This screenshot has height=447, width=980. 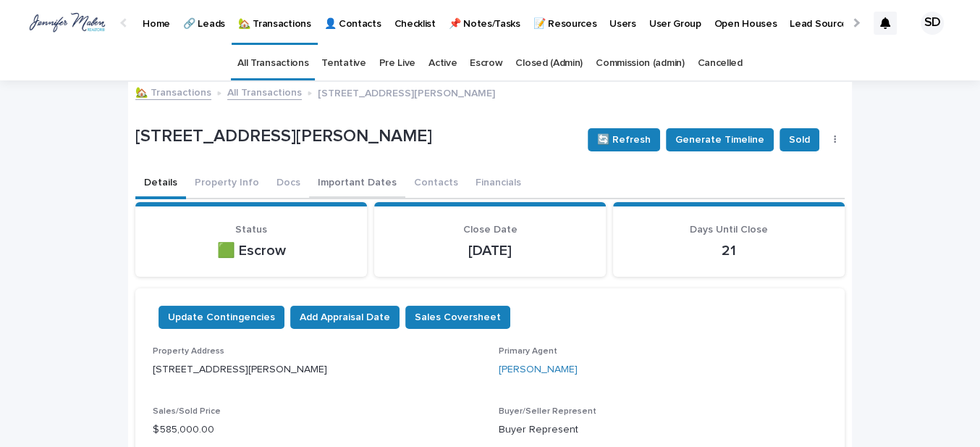 What do you see at coordinates (343, 63) in the screenshot?
I see `a: Tentative` at bounding box center [343, 63].